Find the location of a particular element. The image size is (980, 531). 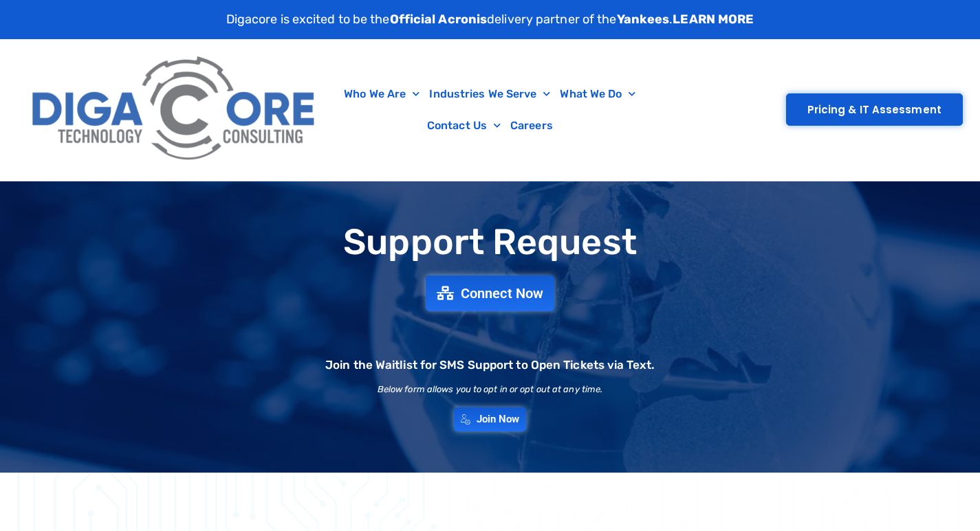

a: Who We Are is located at coordinates (382, 94).